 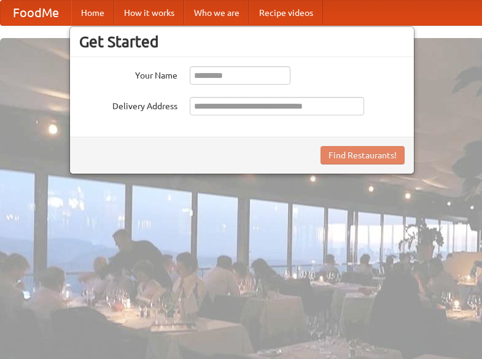 What do you see at coordinates (36, 13) in the screenshot?
I see `a: FoodMe` at bounding box center [36, 13].